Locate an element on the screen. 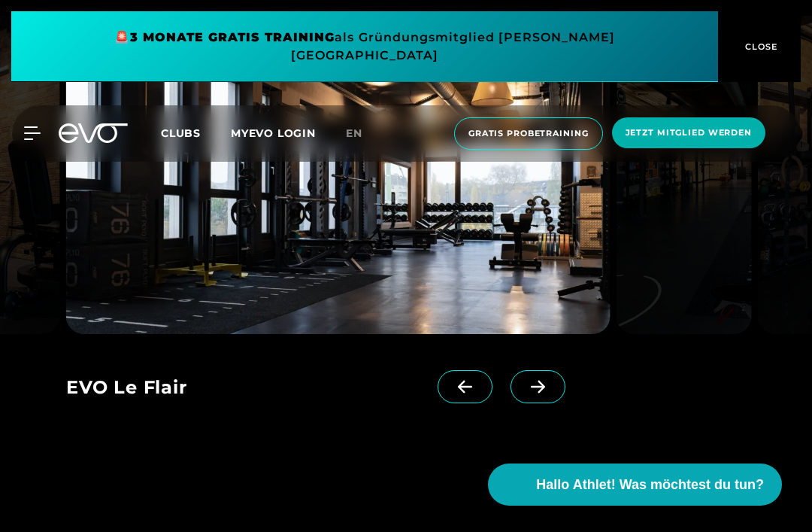 The width and height of the screenshot is (812, 532). span: CLOSE is located at coordinates (759, 47).